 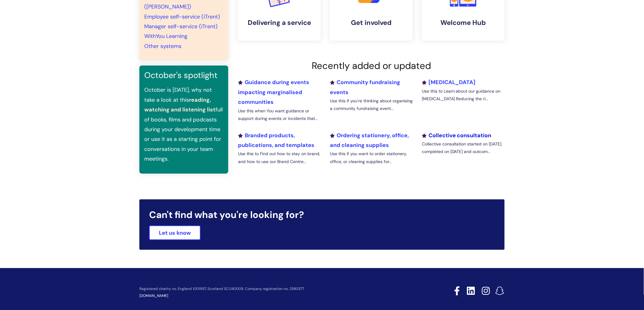 What do you see at coordinates (274, 92) in the screenshot?
I see `a: Guidance during events impacting marginalised communities` at bounding box center [274, 92].